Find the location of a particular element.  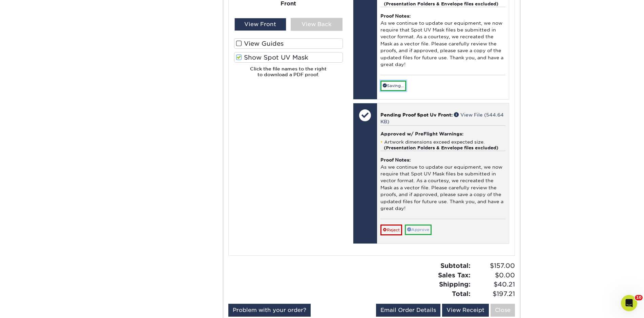

span: $197.21 is located at coordinates (494, 294).